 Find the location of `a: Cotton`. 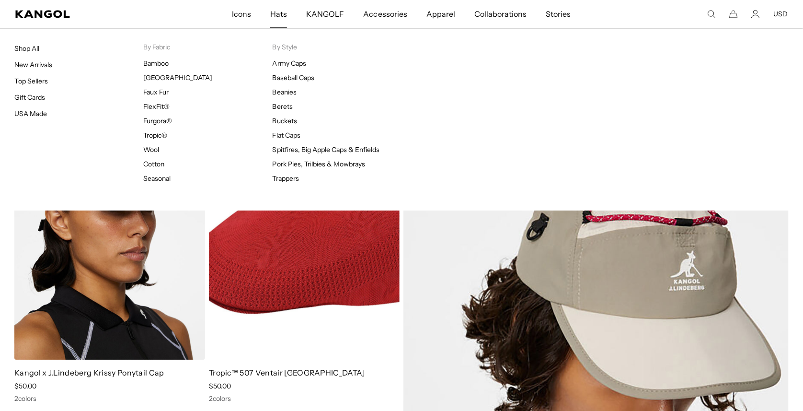

a: Cotton is located at coordinates (154, 164).